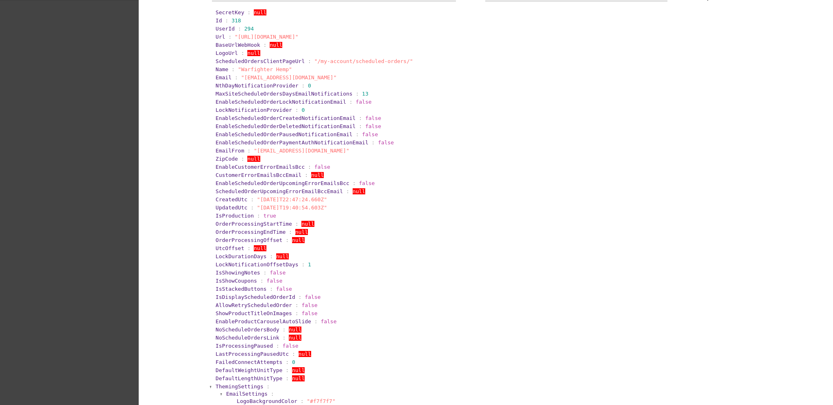 Image resolution: width=833 pixels, height=405 pixels. What do you see at coordinates (282, 183) in the screenshot?
I see `span: EnableScheduledOrderUpcomingErrorEmailsBcc` at bounding box center [282, 183].